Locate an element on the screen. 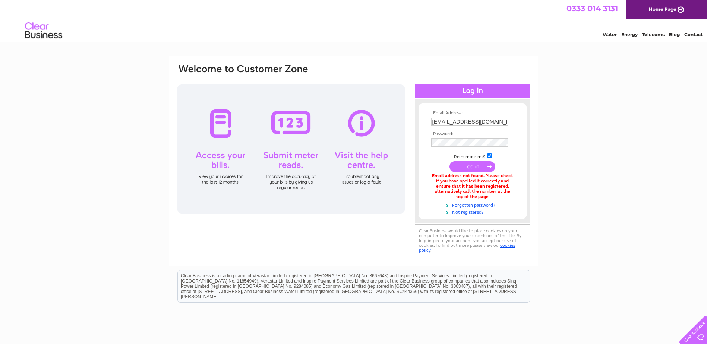  th: Email Address: is located at coordinates (473, 113).